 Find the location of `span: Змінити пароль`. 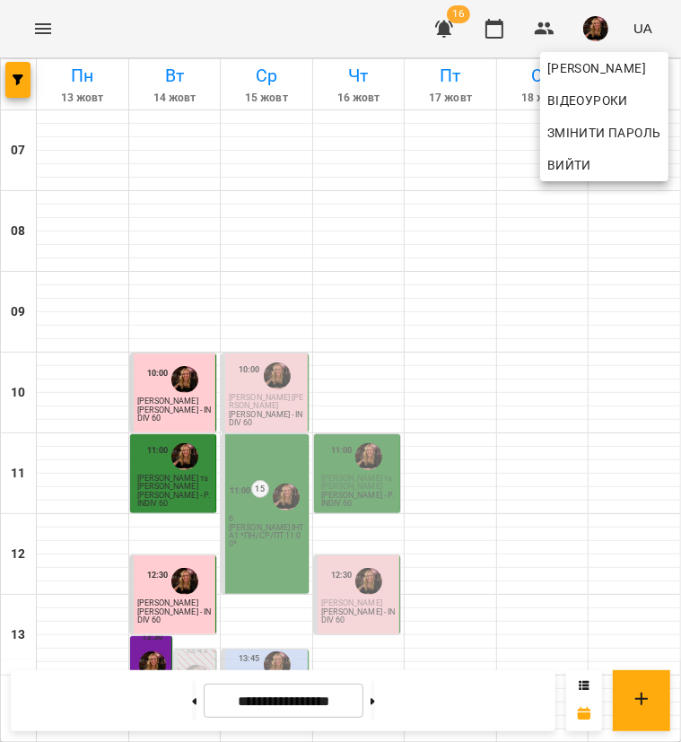

span: Змінити пароль is located at coordinates (604, 133).